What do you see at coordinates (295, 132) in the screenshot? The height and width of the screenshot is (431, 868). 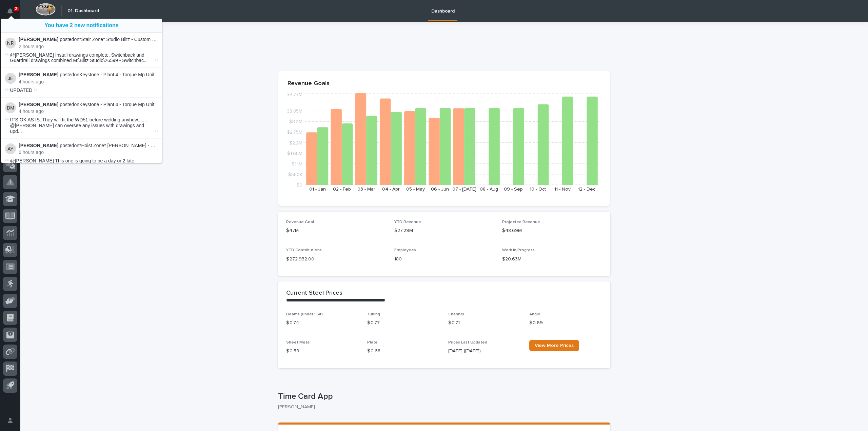 I see `tspan: $2.75M` at bounding box center [295, 132].